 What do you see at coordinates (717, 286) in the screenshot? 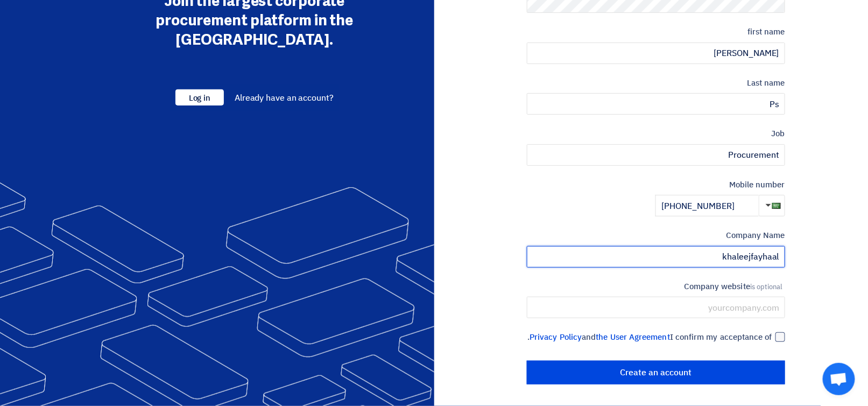
I see `font: Company website` at bounding box center [717, 286].